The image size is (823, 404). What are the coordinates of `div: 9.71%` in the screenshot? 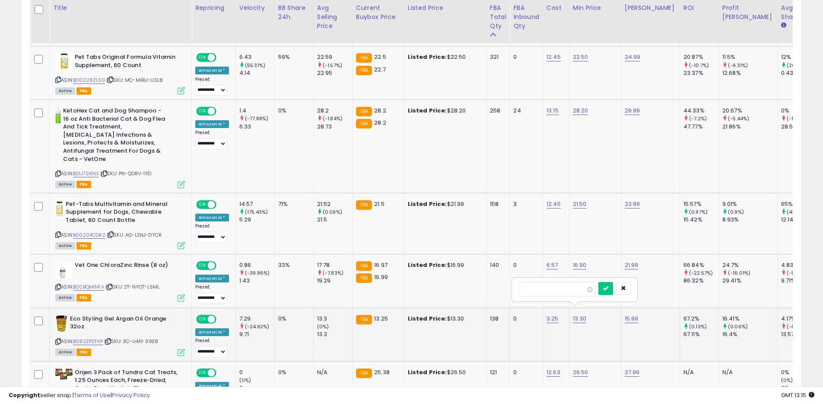 It's located at (798, 280).